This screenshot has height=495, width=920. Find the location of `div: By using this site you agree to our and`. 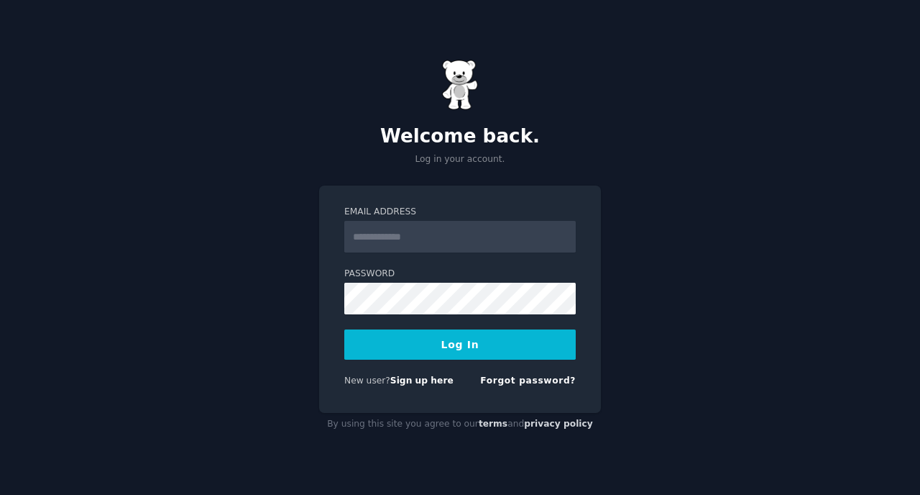

div: By using this site you agree to our and is located at coordinates (460, 424).